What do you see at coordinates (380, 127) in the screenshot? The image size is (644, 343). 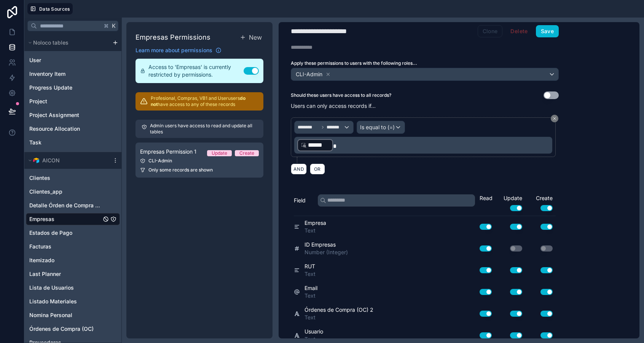 I see `button: Is equal to (=)` at bounding box center [380, 127].